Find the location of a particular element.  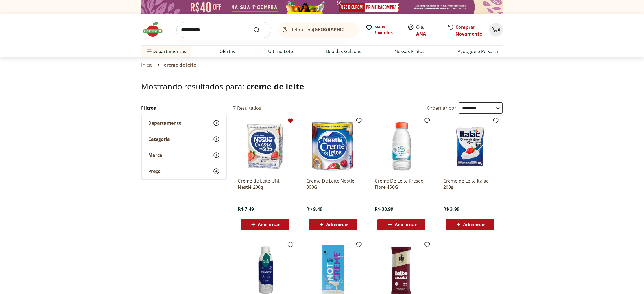

a: Bebidas Geladas is located at coordinates (344, 51).